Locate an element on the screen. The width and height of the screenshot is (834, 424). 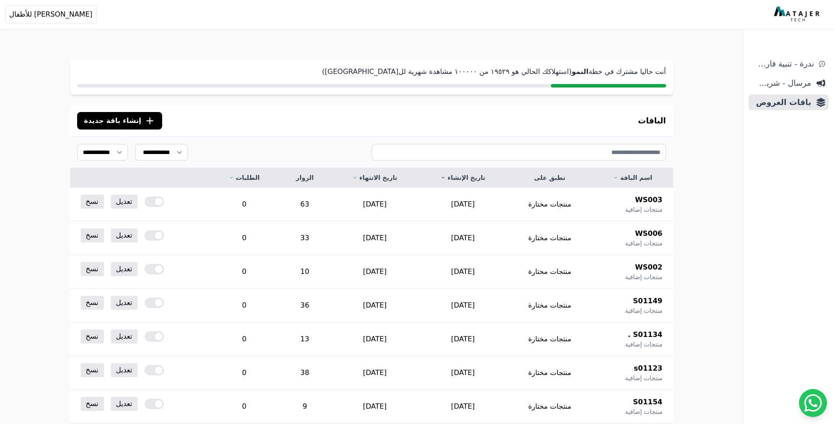
span: S01154 is located at coordinates (647, 403).